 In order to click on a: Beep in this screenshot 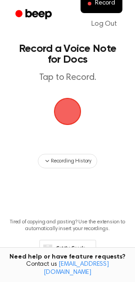, I will do `click(34, 14)`.